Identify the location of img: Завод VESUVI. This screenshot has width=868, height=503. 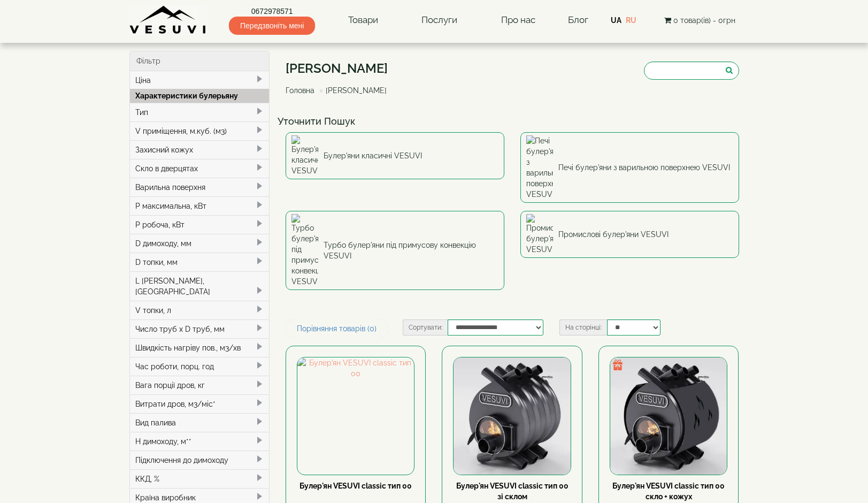
(168, 20).